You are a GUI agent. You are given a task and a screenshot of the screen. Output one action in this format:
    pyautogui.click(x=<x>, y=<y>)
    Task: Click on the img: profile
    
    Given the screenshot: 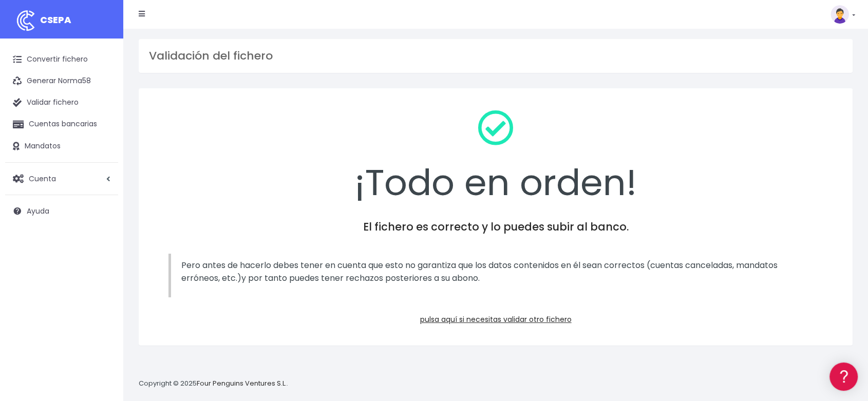 What is the action you would take?
    pyautogui.click(x=839, y=14)
    